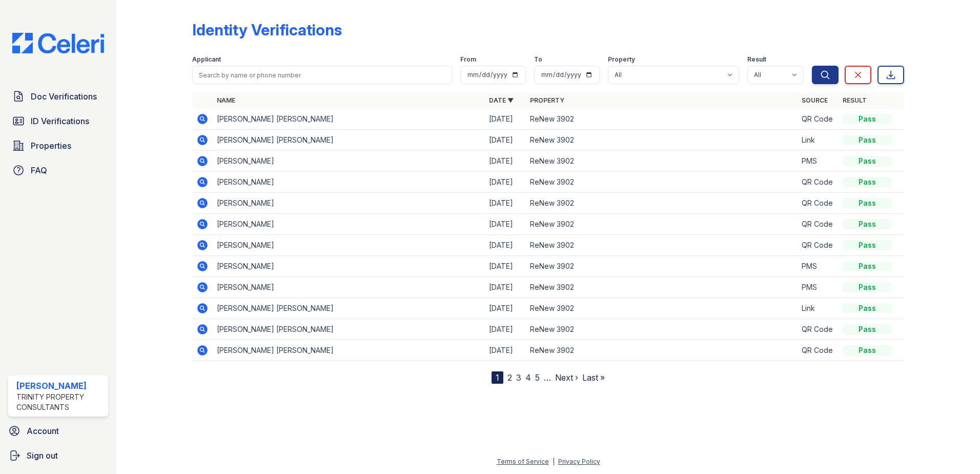  What do you see at coordinates (538, 59) in the screenshot?
I see `label: To` at bounding box center [538, 59].